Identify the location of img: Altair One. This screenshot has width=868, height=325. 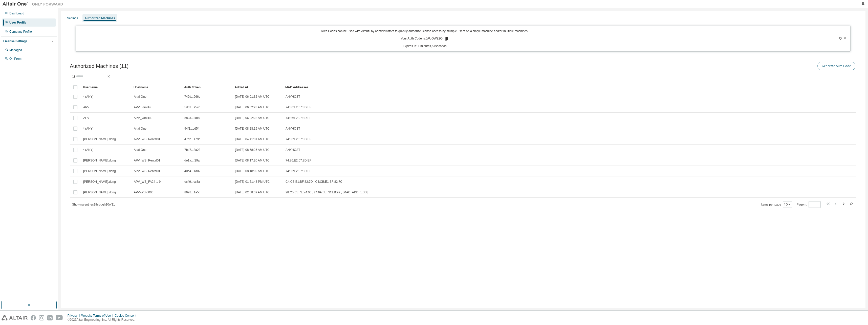
(34, 4).